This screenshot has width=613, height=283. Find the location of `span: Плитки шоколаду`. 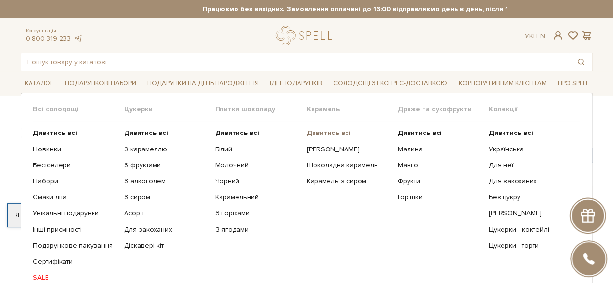

span: Плитки шоколаду is located at coordinates (261, 109).